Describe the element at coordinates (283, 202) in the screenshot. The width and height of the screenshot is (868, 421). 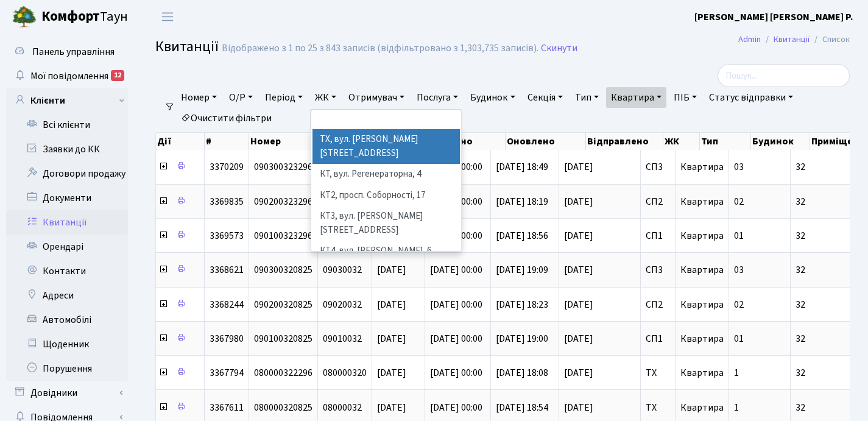
I see `span: 090200323296` at that location.